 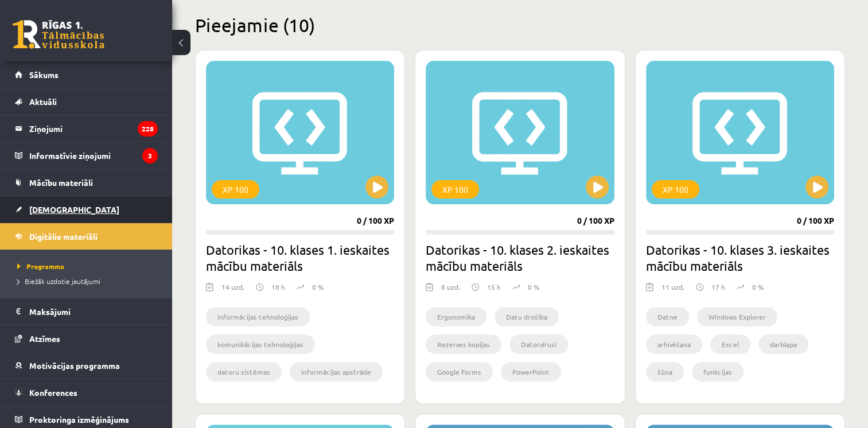 What do you see at coordinates (86, 338) in the screenshot?
I see `a: Atzīmes` at bounding box center [86, 338].